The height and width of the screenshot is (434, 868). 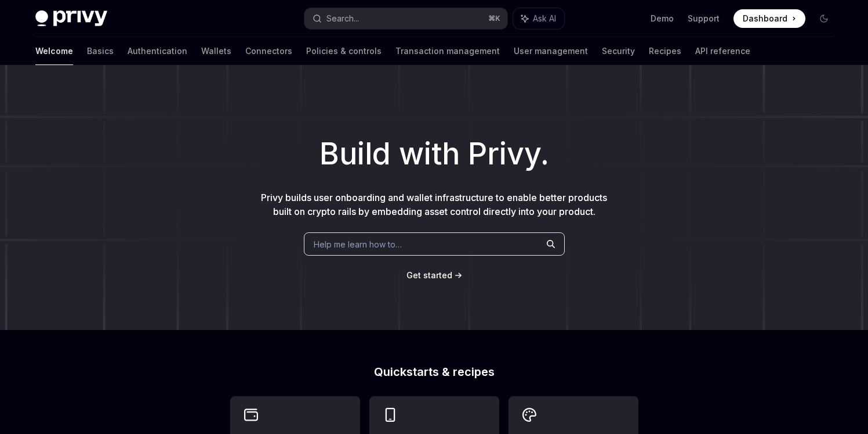 I want to click on a: User management, so click(x=551, y=51).